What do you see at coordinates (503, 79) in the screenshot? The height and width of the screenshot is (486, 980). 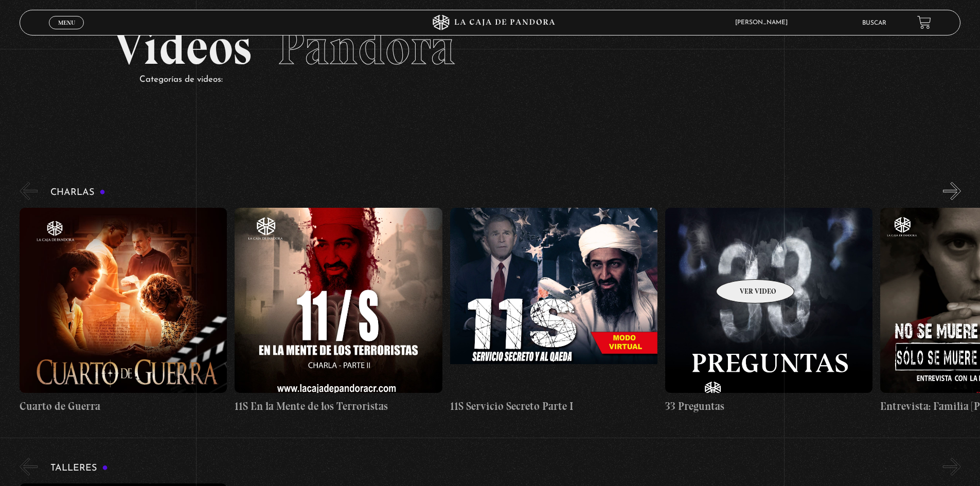 I see `p: Categorías de videos:` at bounding box center [503, 79].